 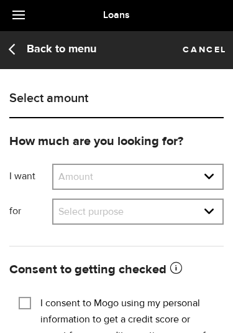 What do you see at coordinates (205, 47) in the screenshot?
I see `a: Cancel` at bounding box center [205, 47].